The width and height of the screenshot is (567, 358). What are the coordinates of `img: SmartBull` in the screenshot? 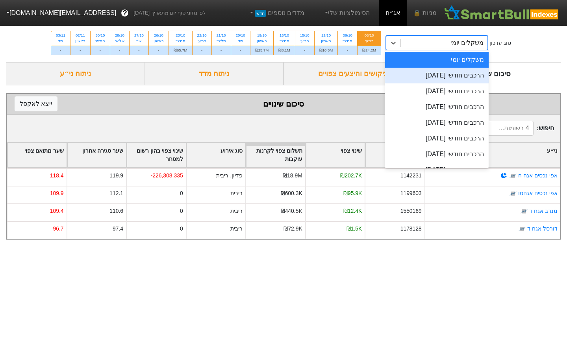 It's located at (502, 13).